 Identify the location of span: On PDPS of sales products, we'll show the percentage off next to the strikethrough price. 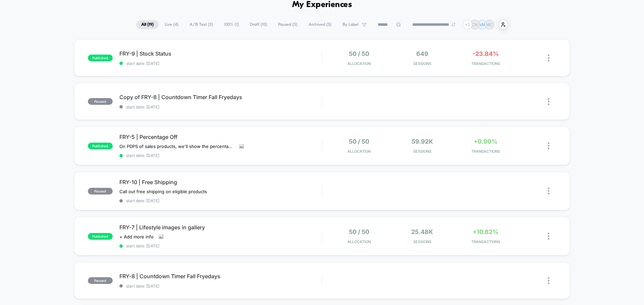
(177, 146).